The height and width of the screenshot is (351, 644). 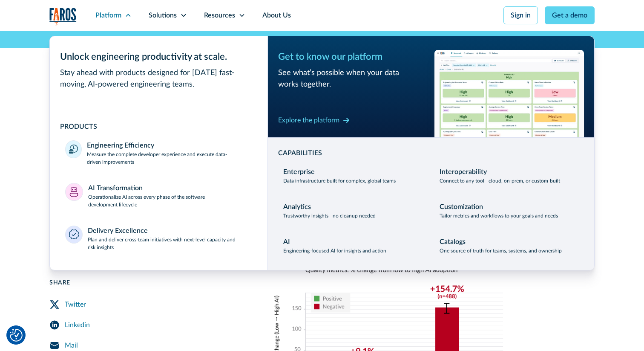 What do you see at coordinates (353, 246) in the screenshot?
I see `a: AIEngineering-focused AI for insights and action` at bounding box center [353, 246].